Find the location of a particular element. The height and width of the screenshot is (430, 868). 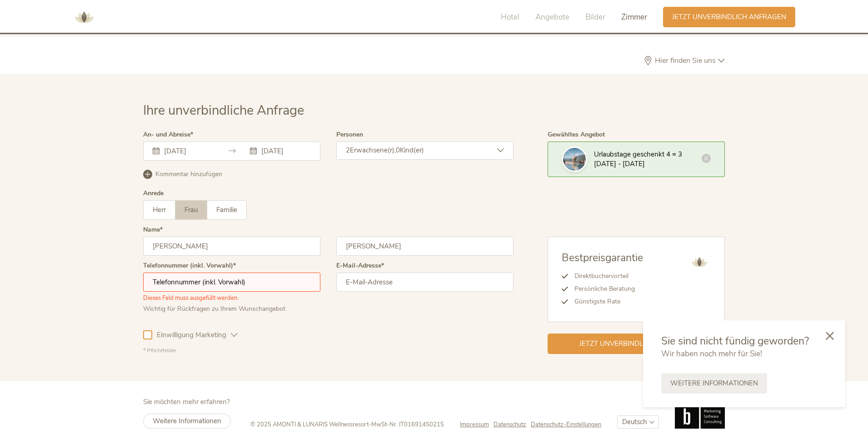

a: AMONTI & LUNARIS Wellnessresort is located at coordinates (84, 17).